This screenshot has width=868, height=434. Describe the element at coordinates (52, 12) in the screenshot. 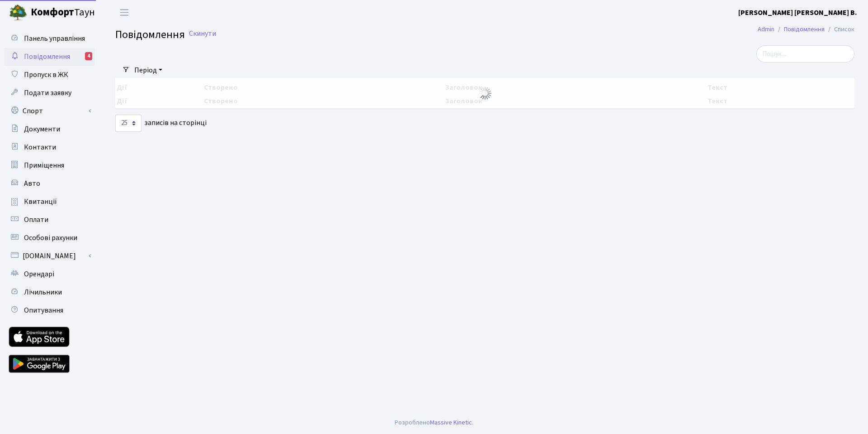

I see `b: Комфорт` at that location.